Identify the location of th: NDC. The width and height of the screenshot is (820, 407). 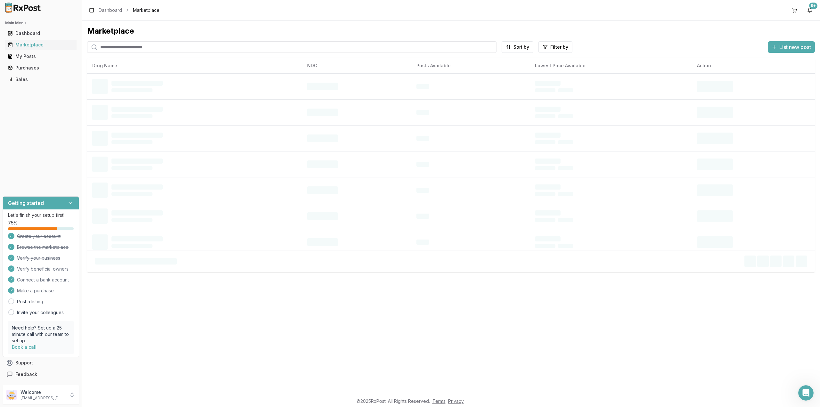
(356, 66).